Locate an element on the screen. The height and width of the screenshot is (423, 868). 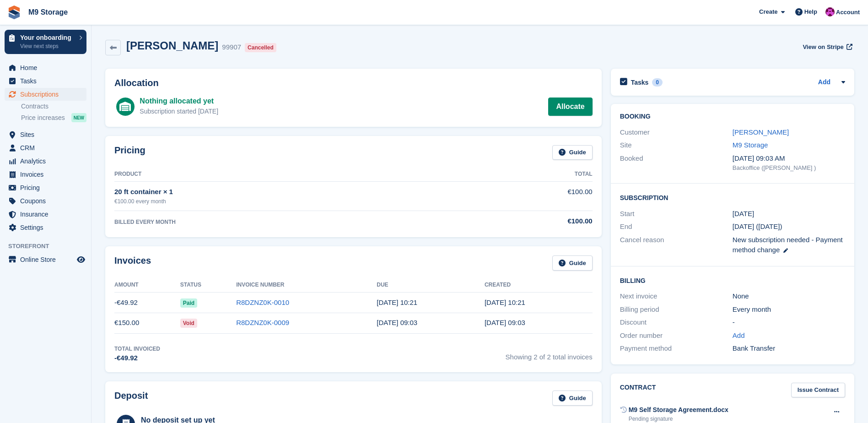
span: Create is located at coordinates (769, 12).